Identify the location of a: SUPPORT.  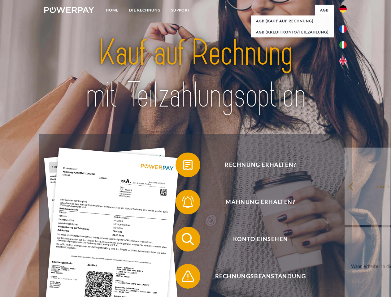
(180, 10).